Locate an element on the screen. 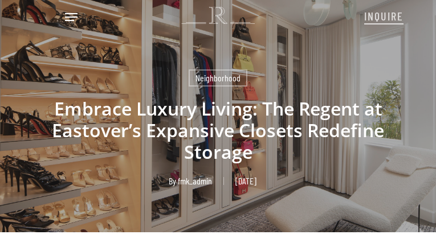  a: INQUIRE is located at coordinates (384, 15).